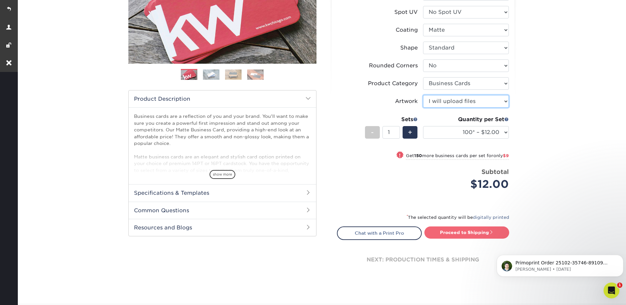 Image resolution: width=626 pixels, height=305 pixels. I want to click on span: show more, so click(222, 174).